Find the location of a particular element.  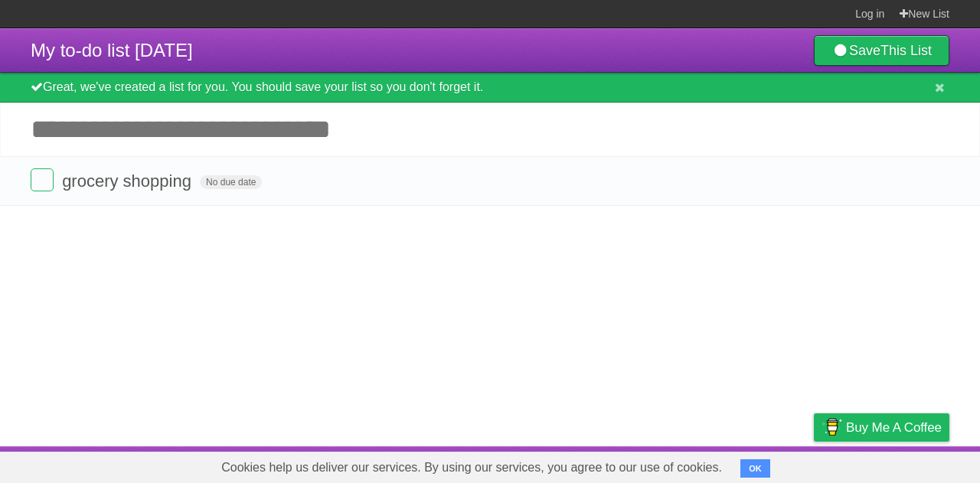

a: Suggest a feature is located at coordinates (901, 465).